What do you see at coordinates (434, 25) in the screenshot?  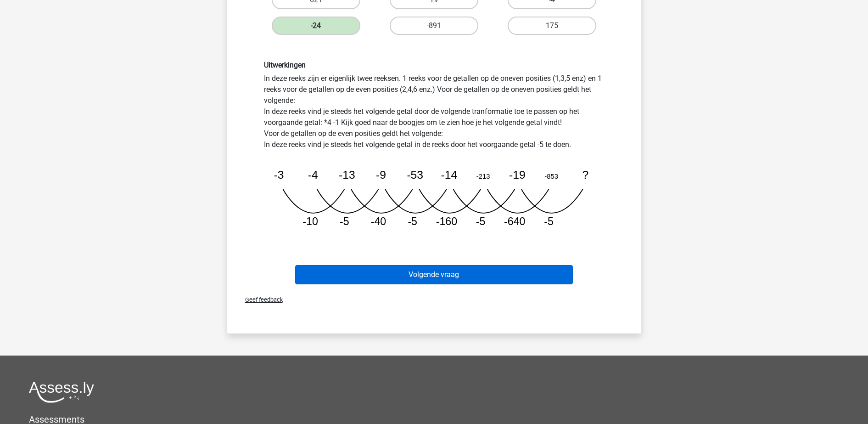 I see `label: -891` at bounding box center [434, 25].